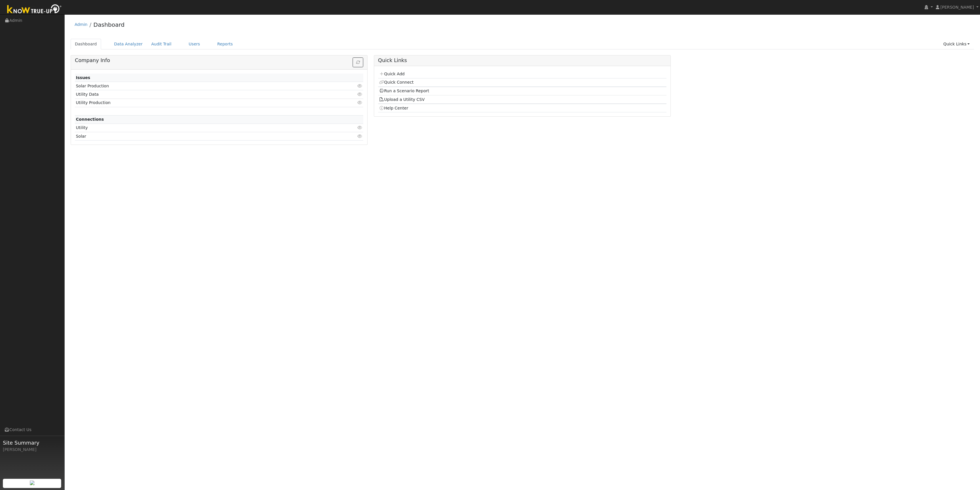  Describe the element at coordinates (402, 99) in the screenshot. I see `a: Upload a Utility CSV` at that location.